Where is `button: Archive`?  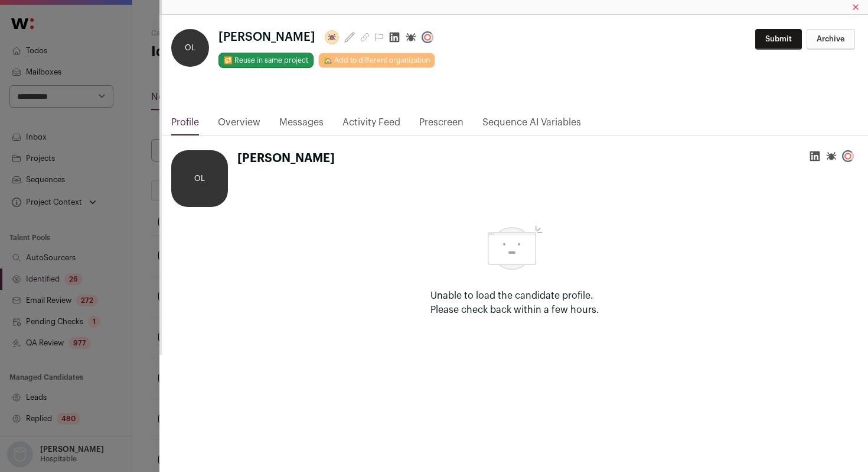 button: Archive is located at coordinates (831, 39).